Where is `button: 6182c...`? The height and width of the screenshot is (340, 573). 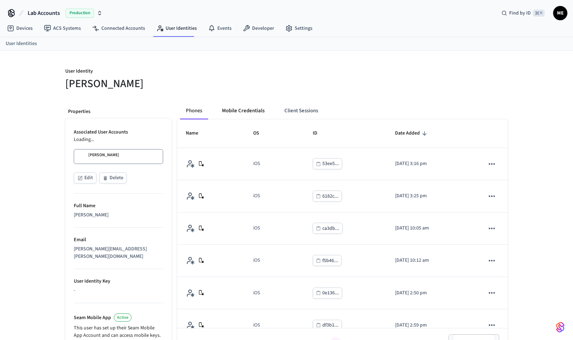
button: 6182c... is located at coordinates (327, 196).